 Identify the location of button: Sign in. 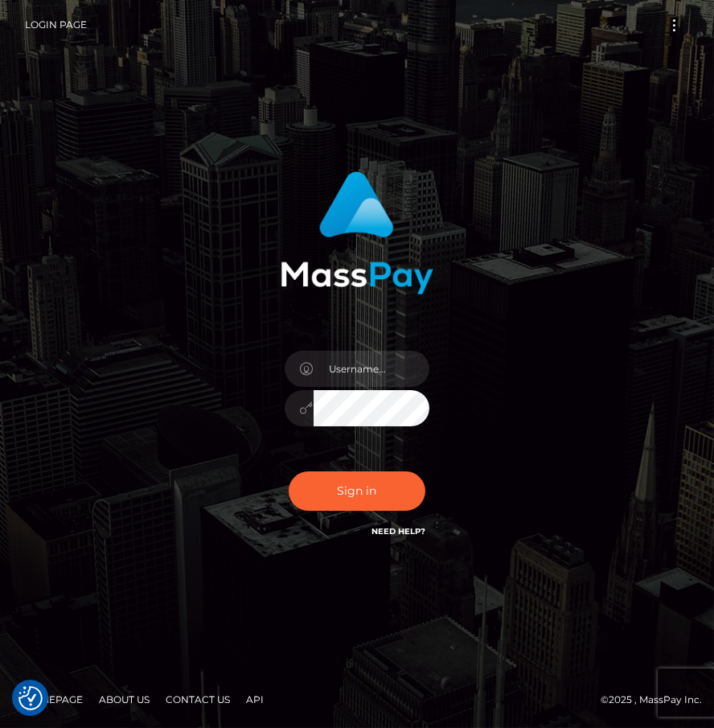
(357, 490).